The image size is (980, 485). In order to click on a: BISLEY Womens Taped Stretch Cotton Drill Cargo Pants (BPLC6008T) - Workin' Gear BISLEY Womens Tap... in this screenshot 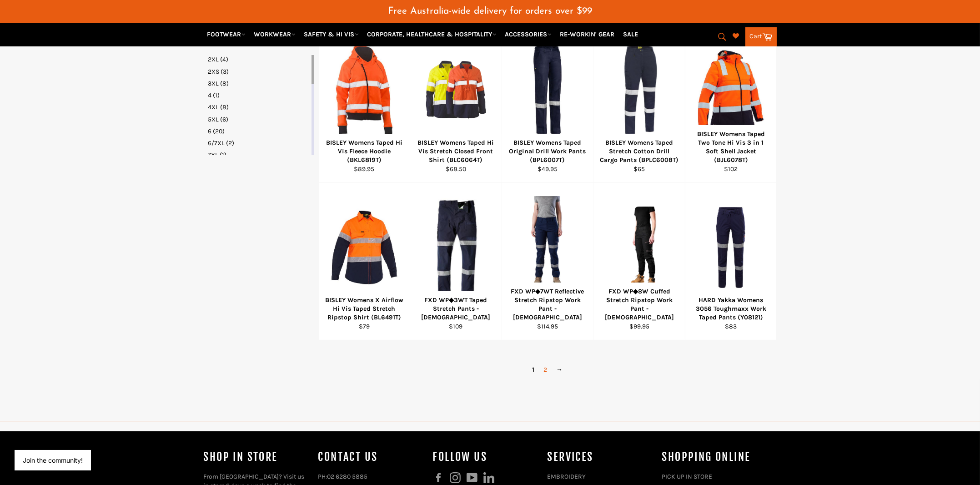, I will do `click(639, 104)`.